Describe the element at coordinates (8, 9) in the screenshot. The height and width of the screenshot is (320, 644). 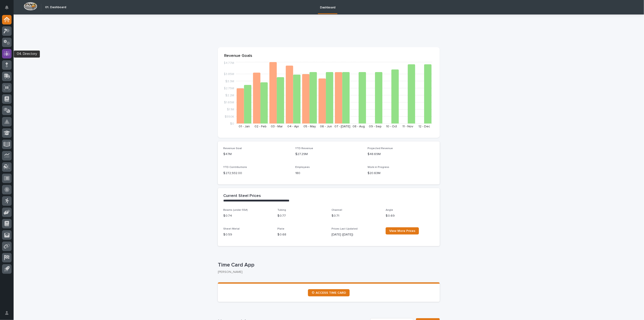
I see `div: Notifications` at that location.